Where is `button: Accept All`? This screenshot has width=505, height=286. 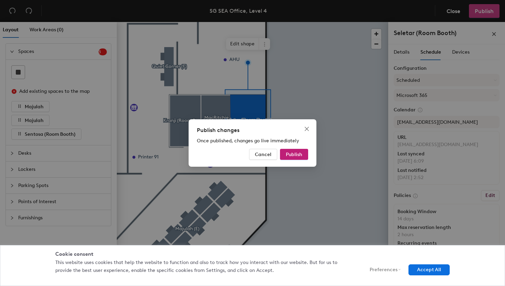 button: Accept All is located at coordinates (429, 270).